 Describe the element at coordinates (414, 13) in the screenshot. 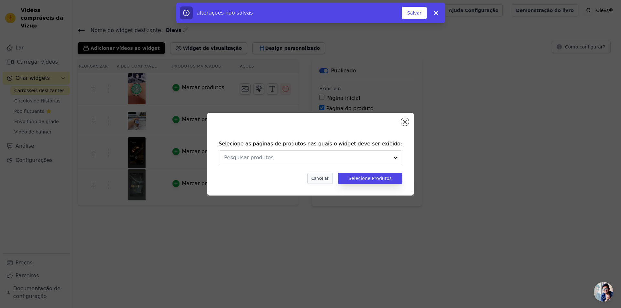

I see `button: Salvar` at that location.